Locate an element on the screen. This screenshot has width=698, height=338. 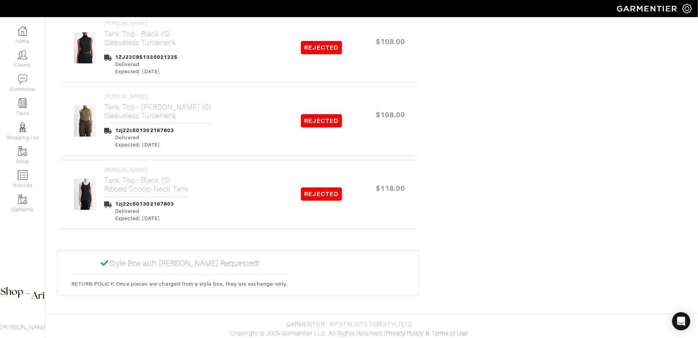
img: orders-icon-0abe47150d42831381b5fb84f609e132dff9fe21cb692f30cb5eec754e2cba89.png is located at coordinates (22, 175).